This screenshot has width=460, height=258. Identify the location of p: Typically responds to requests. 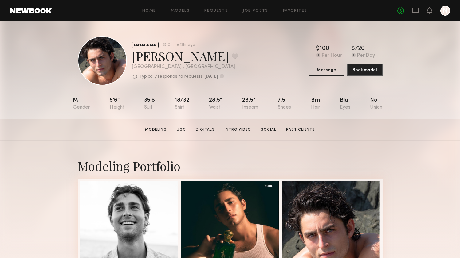
(171, 77).